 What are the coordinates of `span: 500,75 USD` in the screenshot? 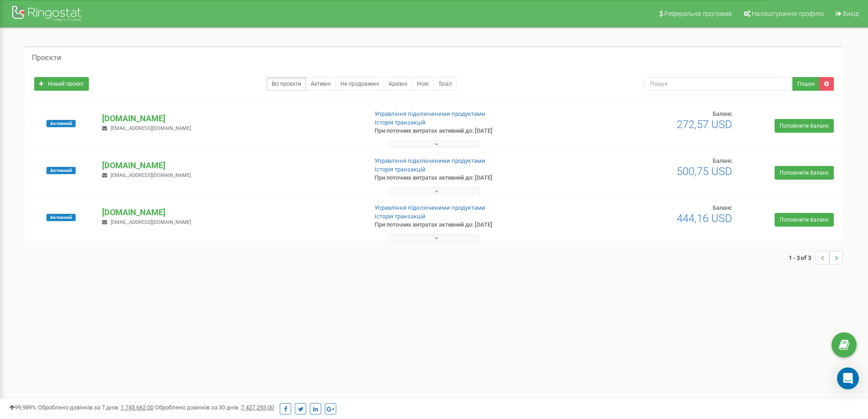 It's located at (704, 171).